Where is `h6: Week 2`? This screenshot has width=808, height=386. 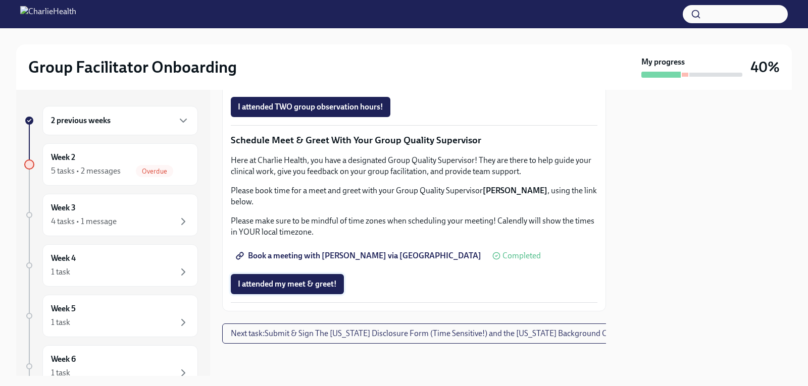
h6: Week 2 is located at coordinates (63, 158).